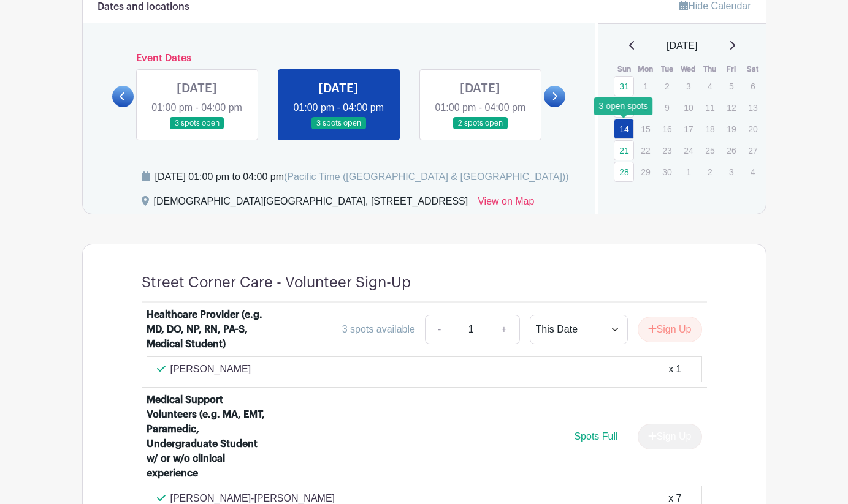 The image size is (848, 504). What do you see at coordinates (667, 107) in the screenshot?
I see `p: 9` at bounding box center [667, 107].